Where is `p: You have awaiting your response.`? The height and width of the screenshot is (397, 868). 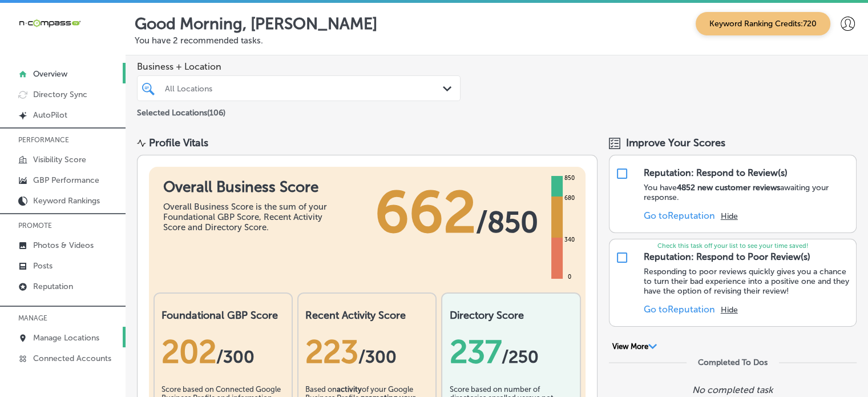
p: You have awaiting your response. is located at coordinates (747, 192).